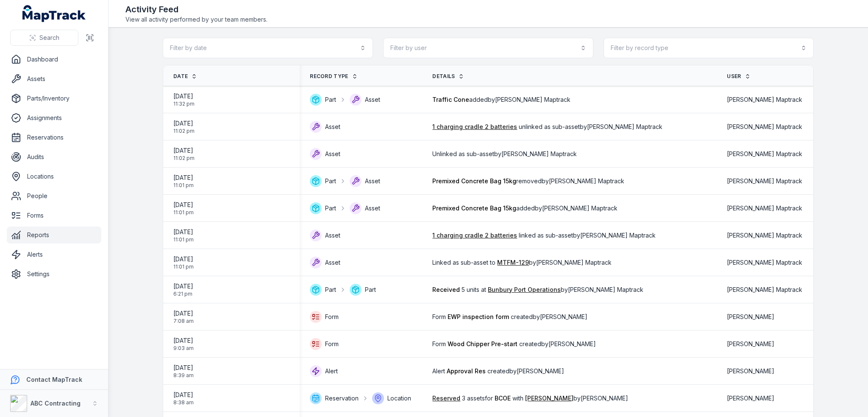 The height and width of the screenshot is (417, 868). Describe the element at coordinates (183, 402) in the screenshot. I see `span: 8:38 am` at that location.